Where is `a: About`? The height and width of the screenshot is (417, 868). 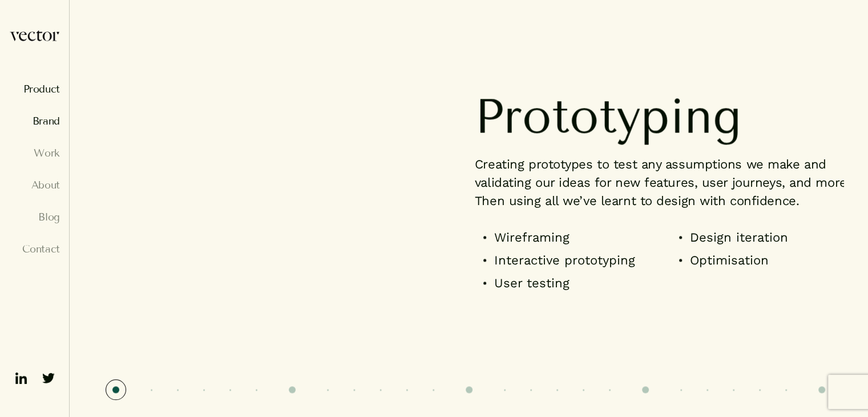 a: About is located at coordinates (34, 185).